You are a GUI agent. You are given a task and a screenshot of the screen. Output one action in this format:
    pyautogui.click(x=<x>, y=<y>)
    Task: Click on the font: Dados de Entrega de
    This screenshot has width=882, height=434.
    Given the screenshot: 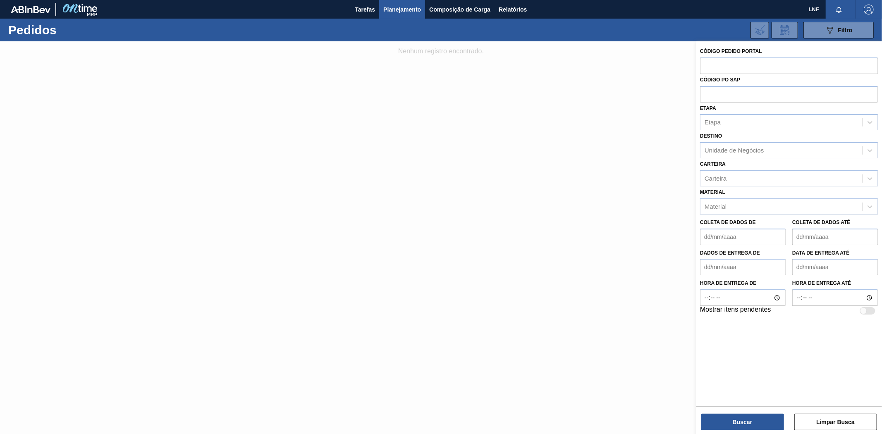 What is the action you would take?
    pyautogui.click(x=730, y=253)
    